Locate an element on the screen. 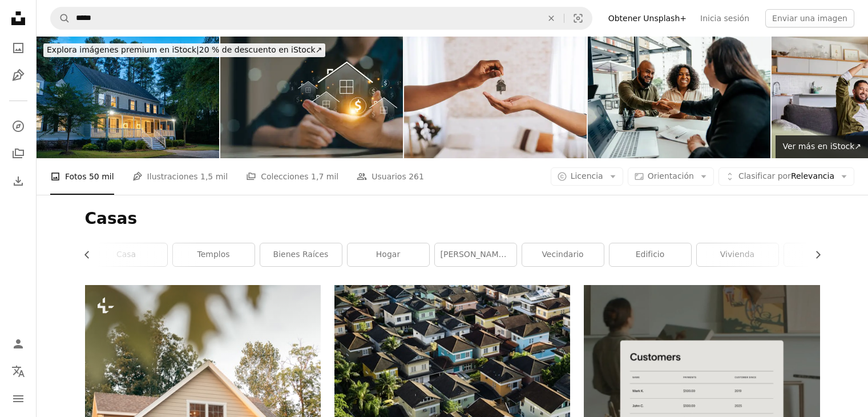 The image size is (868, 417). span: 1,5 mil is located at coordinates (214, 176).